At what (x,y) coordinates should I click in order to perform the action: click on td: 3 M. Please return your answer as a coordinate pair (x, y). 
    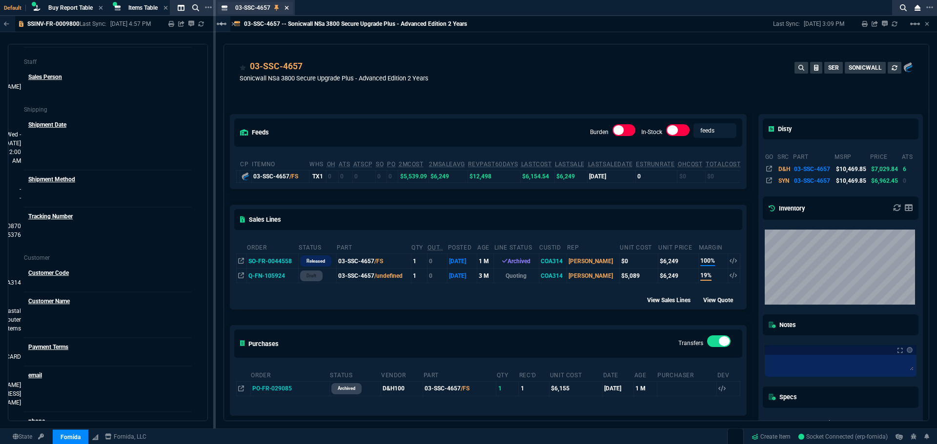
    Looking at the image, I should click on (485, 276).